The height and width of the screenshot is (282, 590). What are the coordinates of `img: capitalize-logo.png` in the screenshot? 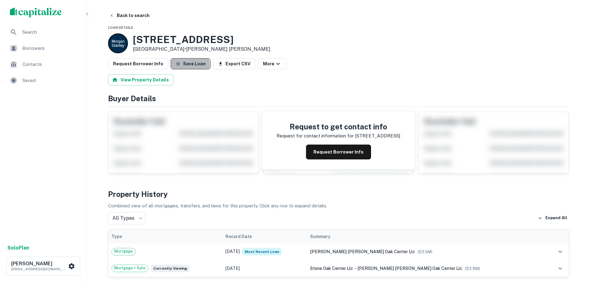 It's located at (36, 12).